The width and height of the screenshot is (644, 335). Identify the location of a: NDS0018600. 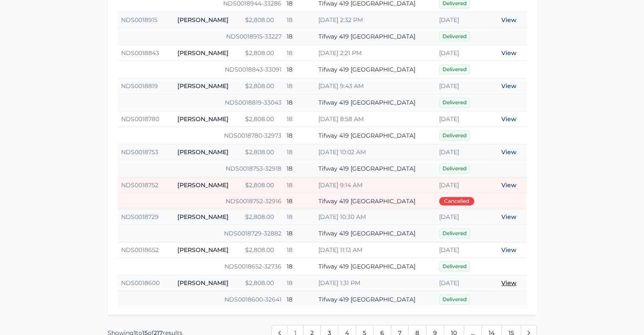
(140, 283).